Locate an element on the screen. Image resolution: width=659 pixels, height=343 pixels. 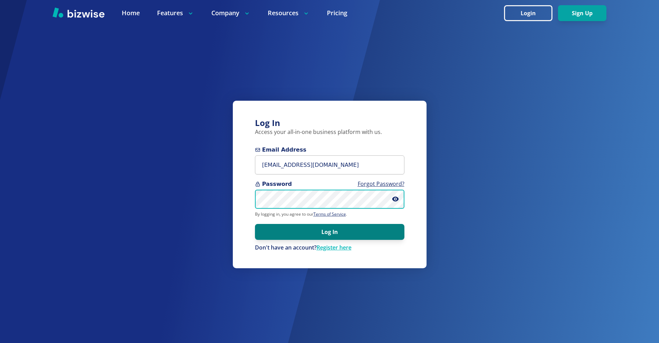
span: Password is located at coordinates (330, 184).